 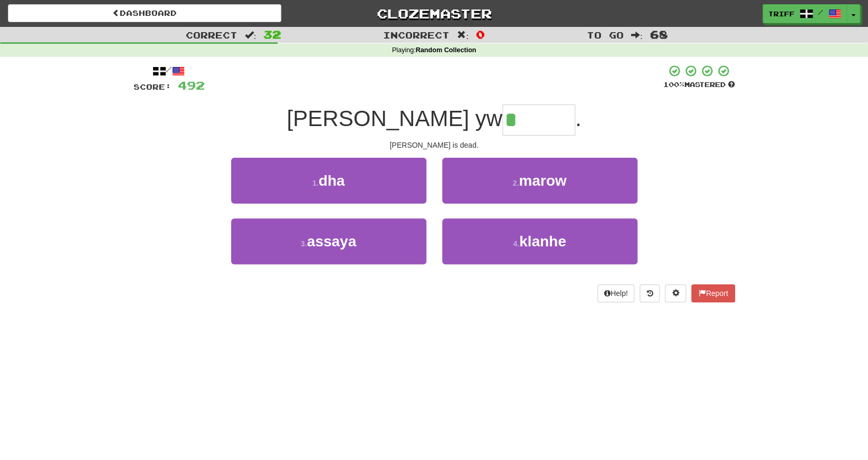 I want to click on small: 4 ., so click(x=516, y=244).